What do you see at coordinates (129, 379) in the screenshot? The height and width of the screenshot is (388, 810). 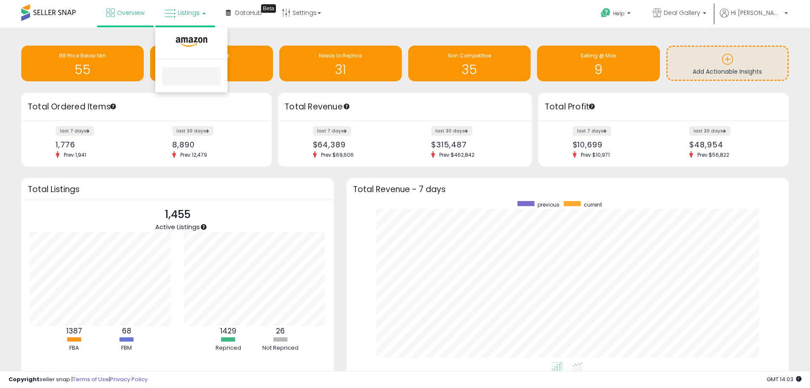 I see `a: Privacy Policy` at bounding box center [129, 379].